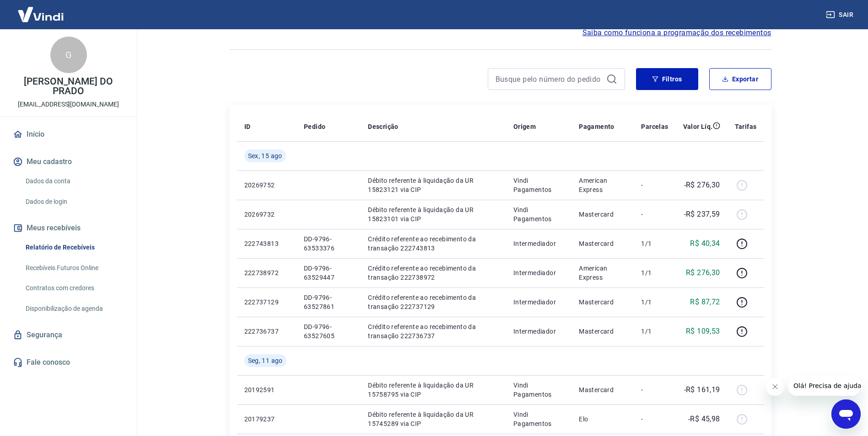  What do you see at coordinates (549, 79) in the screenshot?
I see `input: Busque pelo número do pedido` at bounding box center [549, 79].